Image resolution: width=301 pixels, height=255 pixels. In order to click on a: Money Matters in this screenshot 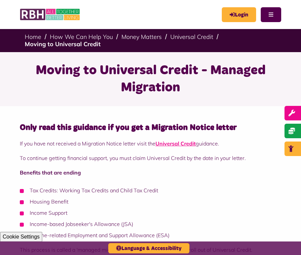, I will do `click(141, 37)`.